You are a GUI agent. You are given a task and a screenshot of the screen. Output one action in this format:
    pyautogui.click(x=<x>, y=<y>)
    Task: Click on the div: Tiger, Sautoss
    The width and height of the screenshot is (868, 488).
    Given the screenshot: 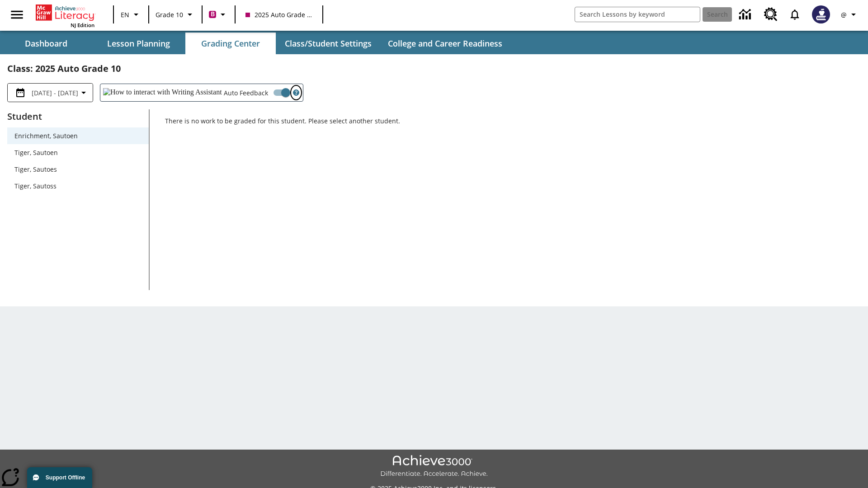 What is the action you would take?
    pyautogui.click(x=78, y=186)
    